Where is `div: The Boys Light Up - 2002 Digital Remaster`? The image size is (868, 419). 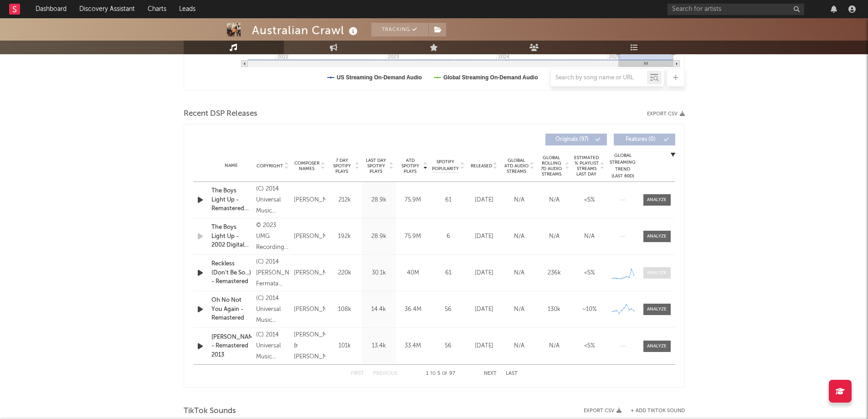
div: The Boys Light Up - 2002 Digital Remaster is located at coordinates (231, 236).